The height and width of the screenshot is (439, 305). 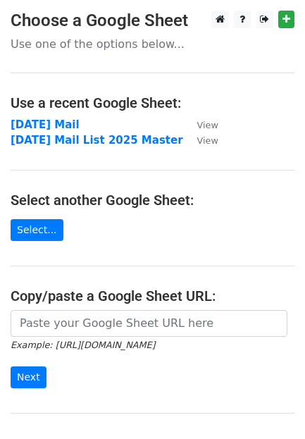 I want to click on a: Select..., so click(x=37, y=230).